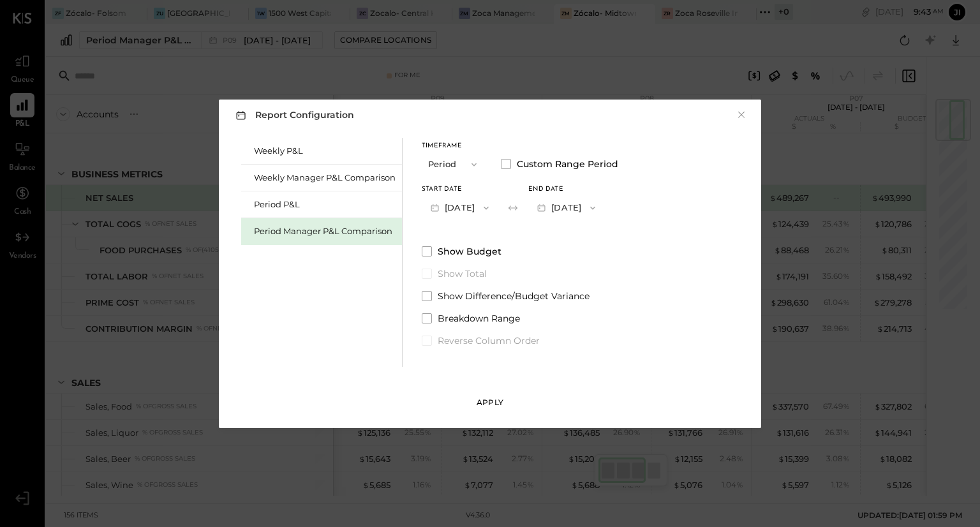 Image resolution: width=980 pixels, height=527 pixels. Describe the element at coordinates (294, 115) in the screenshot. I see `h3: Report Configuration` at that location.